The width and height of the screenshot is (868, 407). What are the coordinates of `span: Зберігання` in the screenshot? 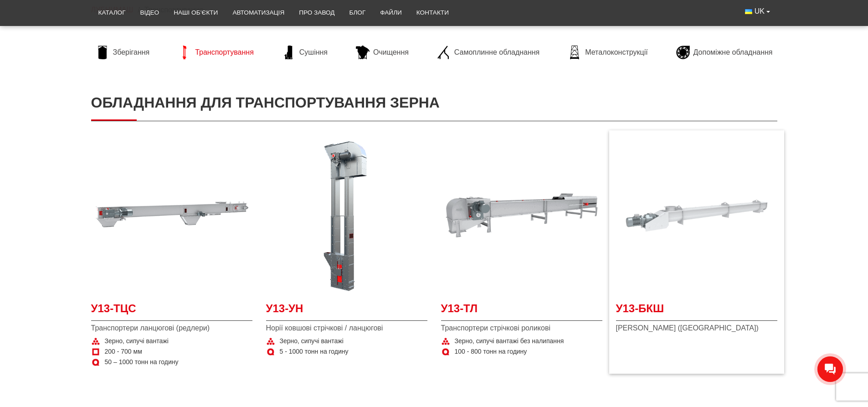 It's located at (131, 52).